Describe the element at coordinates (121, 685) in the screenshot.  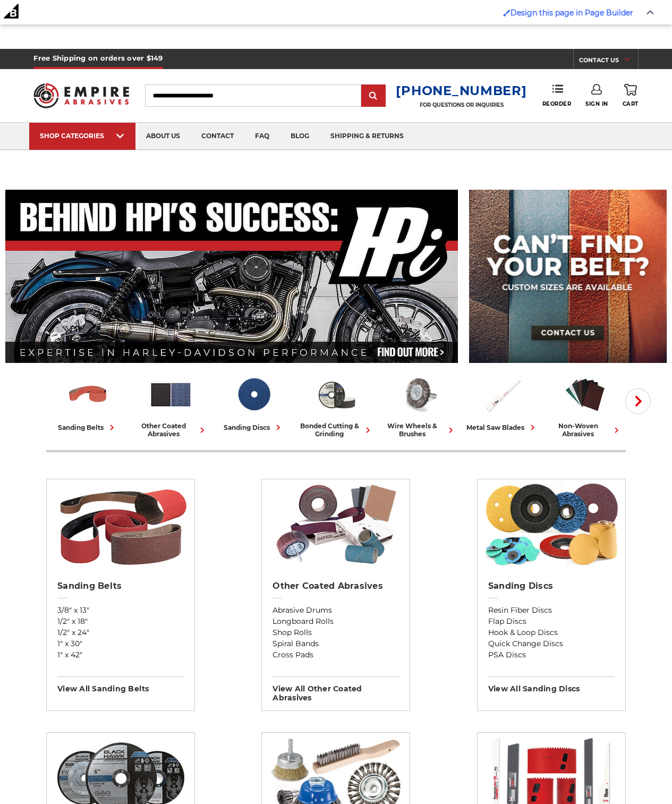
I see `h3: View All sanding belts` at that location.